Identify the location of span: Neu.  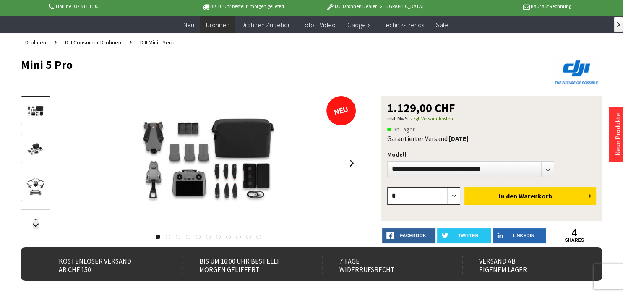
(189, 25).